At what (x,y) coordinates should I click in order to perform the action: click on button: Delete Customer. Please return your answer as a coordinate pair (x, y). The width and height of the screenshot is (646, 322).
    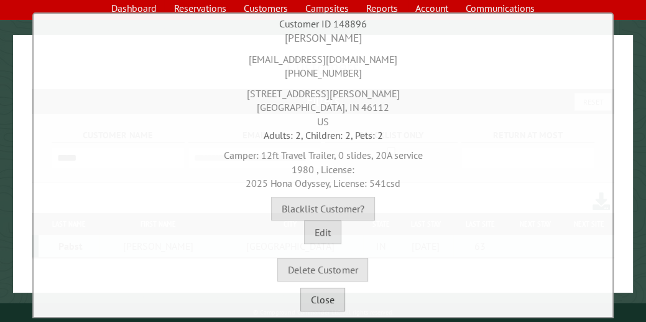
    Looking at the image, I should click on (323, 269).